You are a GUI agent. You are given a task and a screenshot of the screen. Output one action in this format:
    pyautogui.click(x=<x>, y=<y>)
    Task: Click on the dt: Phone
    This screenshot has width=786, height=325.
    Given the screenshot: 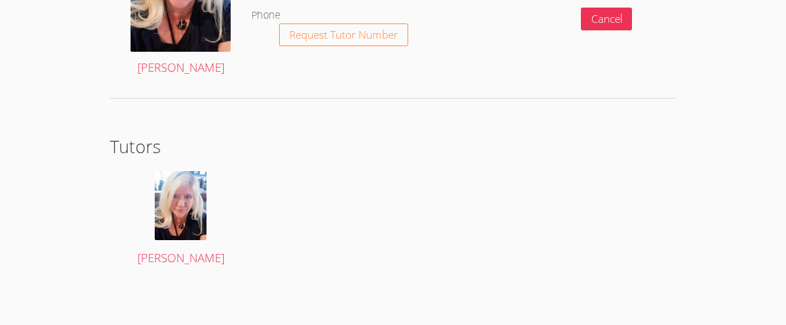 What is the action you would take?
    pyautogui.click(x=266, y=15)
    